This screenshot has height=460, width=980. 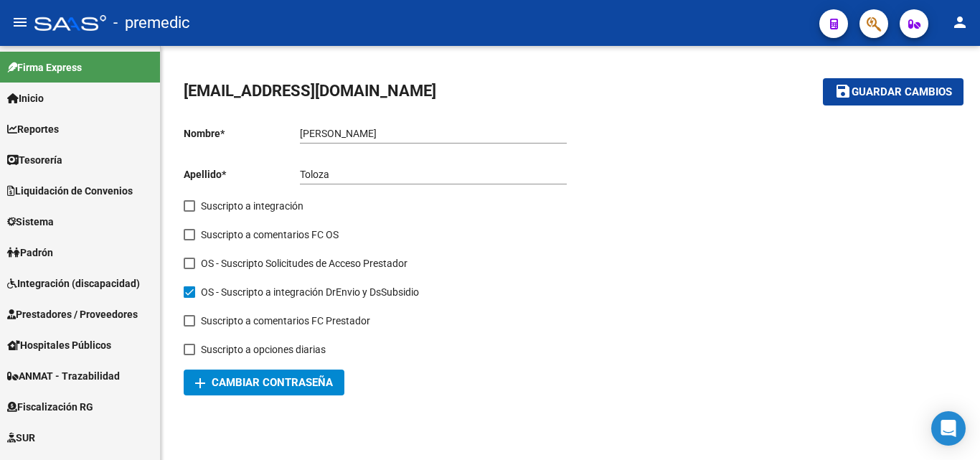 I want to click on span: Inicio, so click(x=25, y=98).